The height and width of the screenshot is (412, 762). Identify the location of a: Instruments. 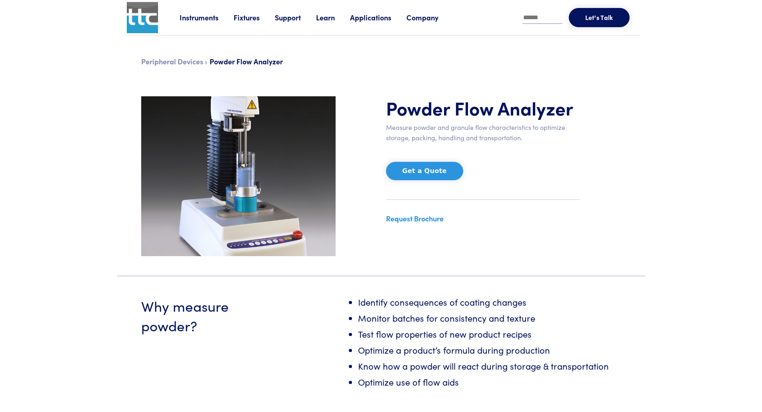
(206, 17).